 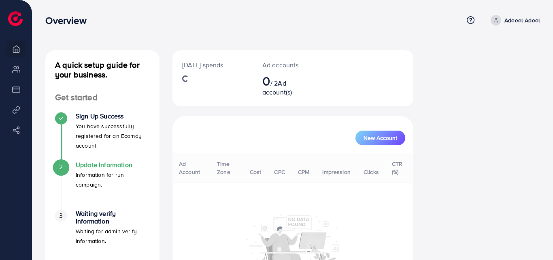 I want to click on p: Adeeel Adeel, so click(x=522, y=20).